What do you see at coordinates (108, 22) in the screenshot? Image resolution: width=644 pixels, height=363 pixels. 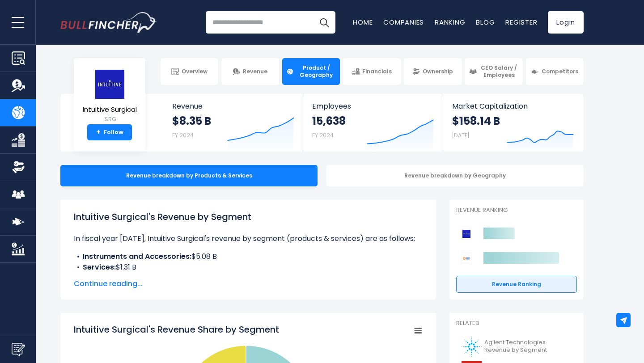 I see `a: Go to homepage` at bounding box center [108, 22].